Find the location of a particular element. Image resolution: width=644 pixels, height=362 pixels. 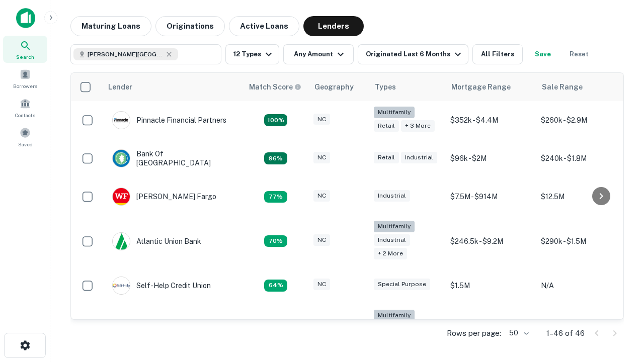

div: Contacts is located at coordinates (25, 107).